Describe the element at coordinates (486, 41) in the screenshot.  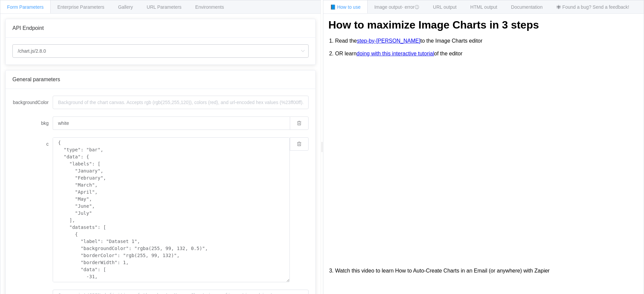
I see `li: Read the to the Image Charts editor` at that location.